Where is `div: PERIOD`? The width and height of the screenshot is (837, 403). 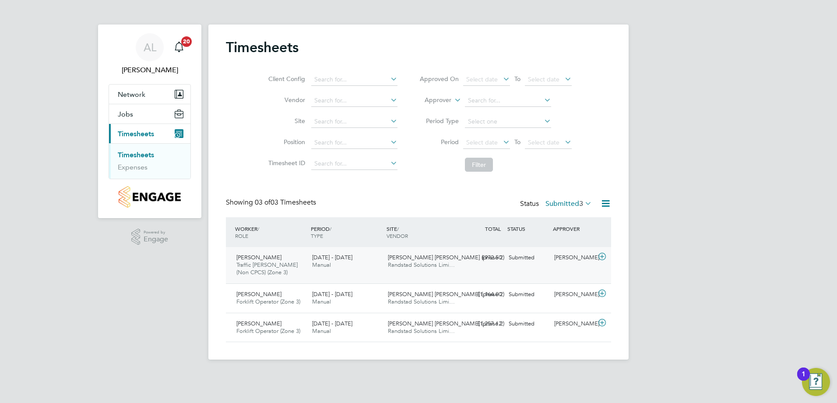 div: PERIOD is located at coordinates (346, 232).